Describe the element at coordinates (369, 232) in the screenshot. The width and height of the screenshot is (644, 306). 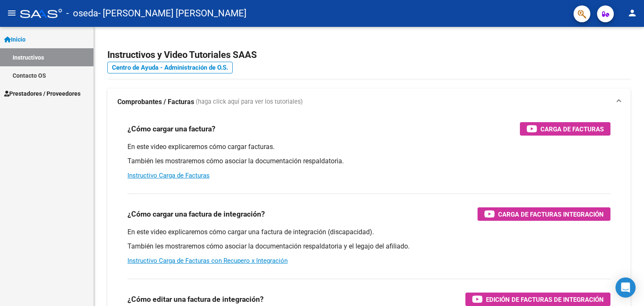
I see `p: En este video explicaremos cómo cargar una factura de integración (discapacidad).` at that location.